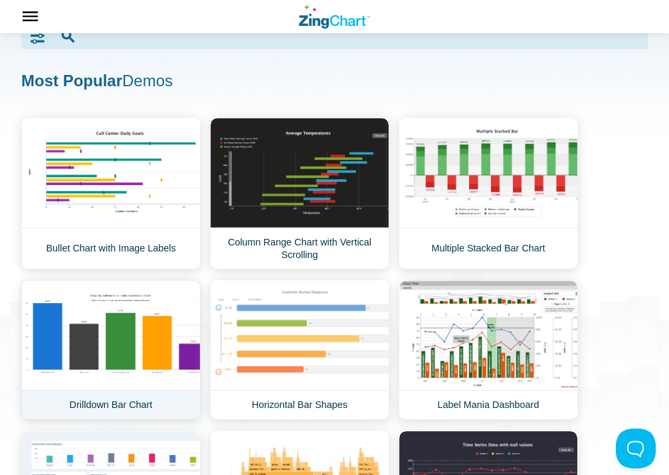 This screenshot has width=669, height=475. I want to click on a: ZingChart Logo. Click to return to the homepage, so click(334, 17).